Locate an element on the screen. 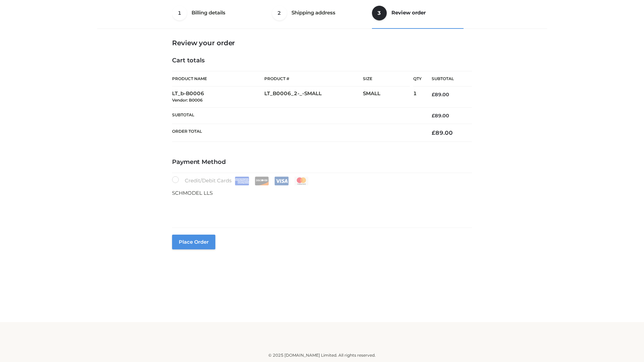  td: LT_b-B0006 is located at coordinates (218, 97).